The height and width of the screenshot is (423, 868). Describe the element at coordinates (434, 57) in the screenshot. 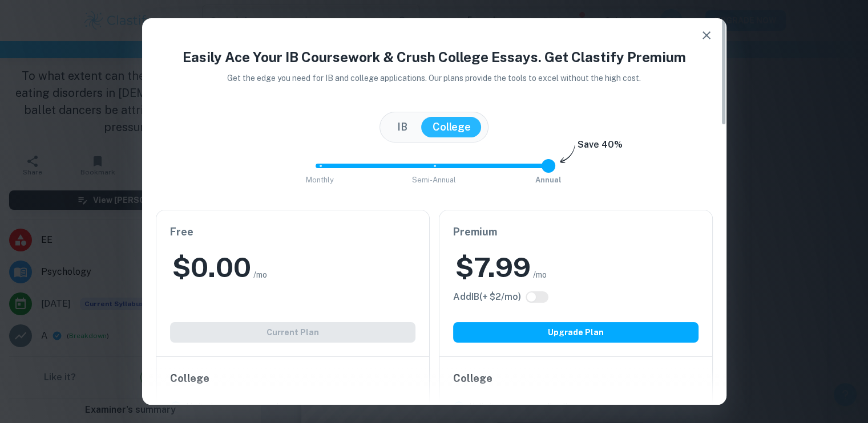

I see `h4: Easily Ace Your IB Coursework & Crush College Essays. Get Clastify Premium` at that location.